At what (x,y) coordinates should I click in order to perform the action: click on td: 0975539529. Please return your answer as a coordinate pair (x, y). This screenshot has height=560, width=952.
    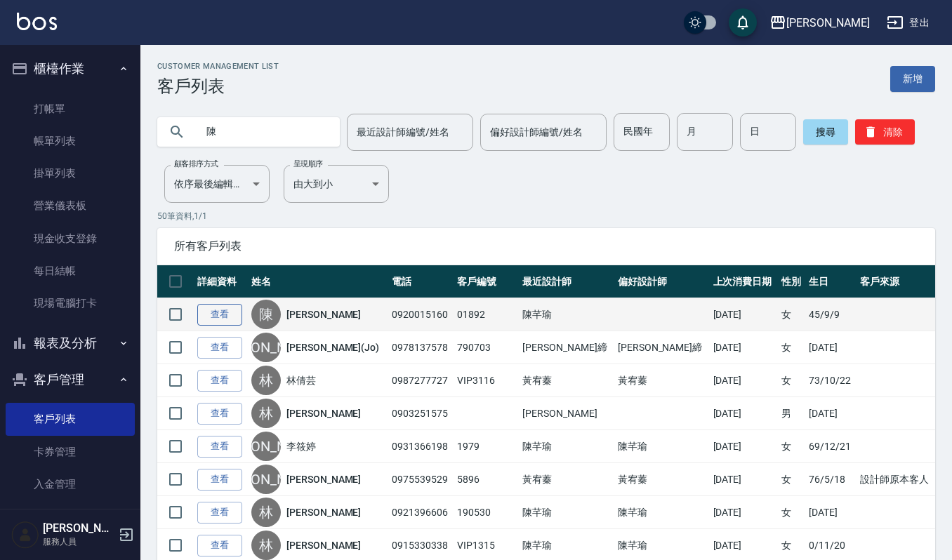
    Looking at the image, I should click on (420, 479).